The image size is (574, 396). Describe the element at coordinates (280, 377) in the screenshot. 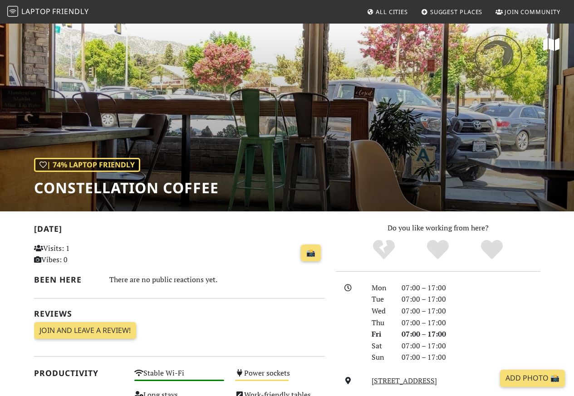

I see `div: Power sockets` at that location.